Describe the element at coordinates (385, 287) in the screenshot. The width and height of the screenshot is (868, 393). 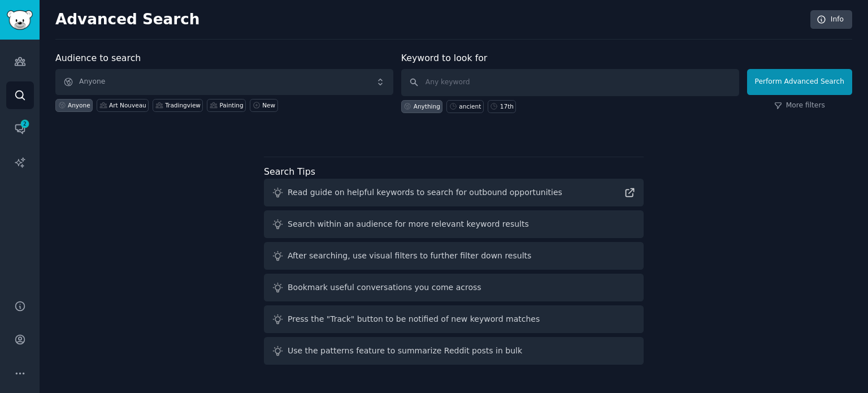
I see `div: Bookmark useful conversations you come across` at that location.